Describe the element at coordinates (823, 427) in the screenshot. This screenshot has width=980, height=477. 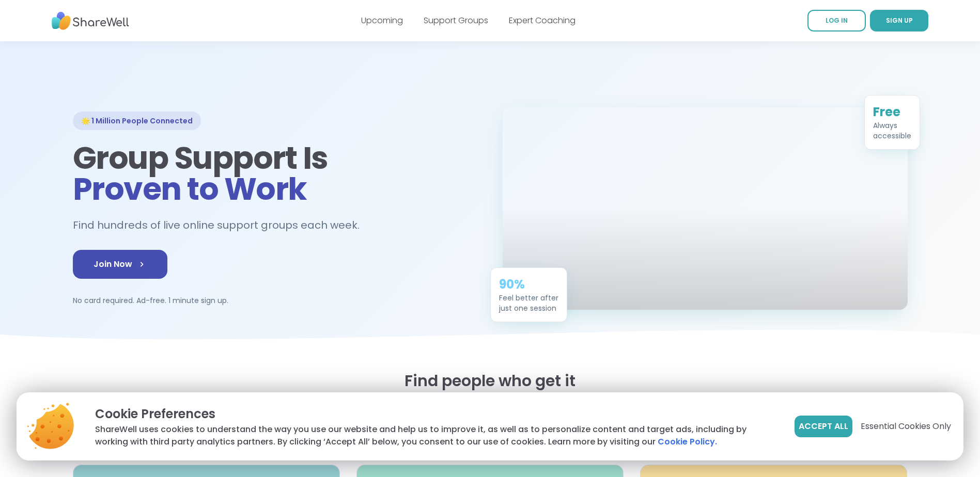
I see `span: Accept All` at that location.